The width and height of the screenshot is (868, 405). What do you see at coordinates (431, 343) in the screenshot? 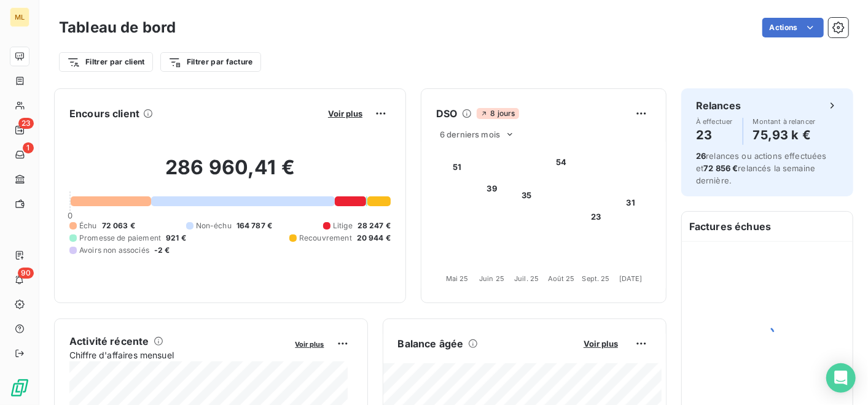
I see `h6: Balance âgée` at bounding box center [431, 343].